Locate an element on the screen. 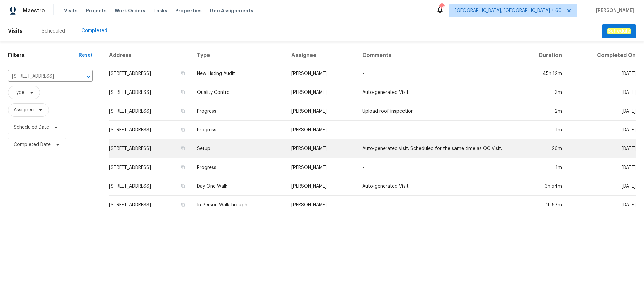 The height and width of the screenshot is (308, 644). td: Quality Control is located at coordinates (238, 92).